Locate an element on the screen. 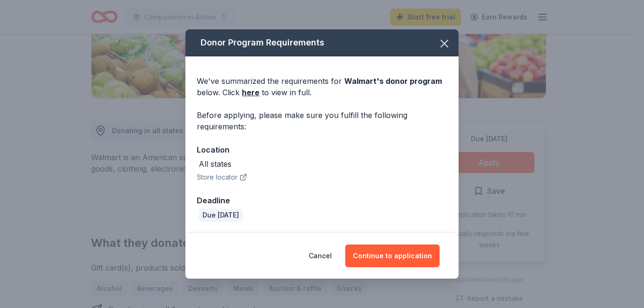 This screenshot has height=308, width=644. div: Before applying, please make sure you fulfill the following requirements: is located at coordinates (322, 121).